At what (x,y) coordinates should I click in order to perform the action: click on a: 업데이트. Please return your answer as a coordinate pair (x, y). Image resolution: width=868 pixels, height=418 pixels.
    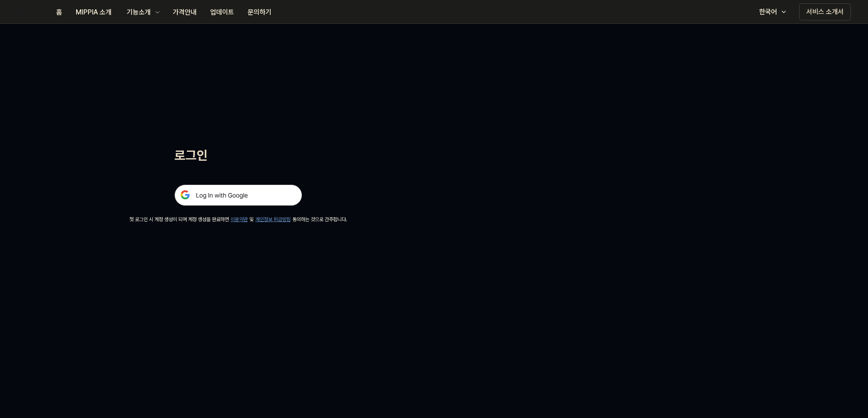
    Looking at the image, I should click on (222, 12).